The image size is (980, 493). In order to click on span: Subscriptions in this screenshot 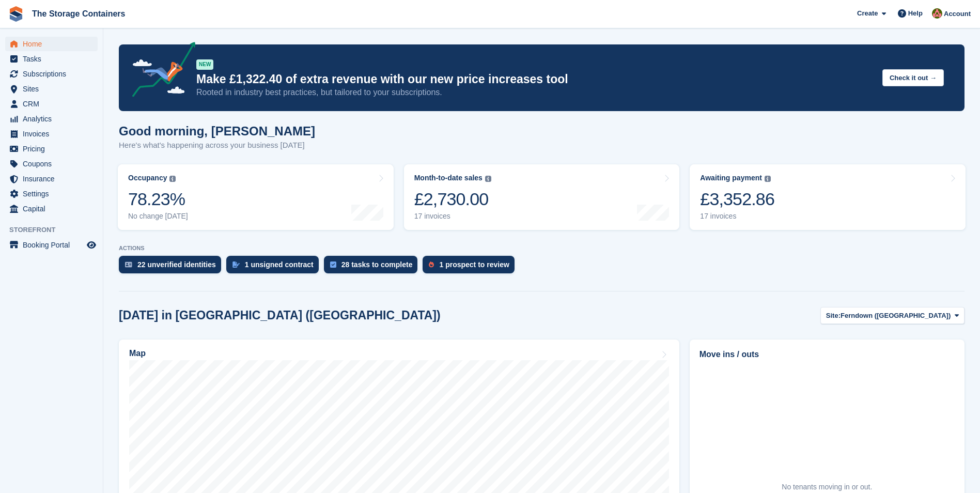, I will do `click(54, 74)`.